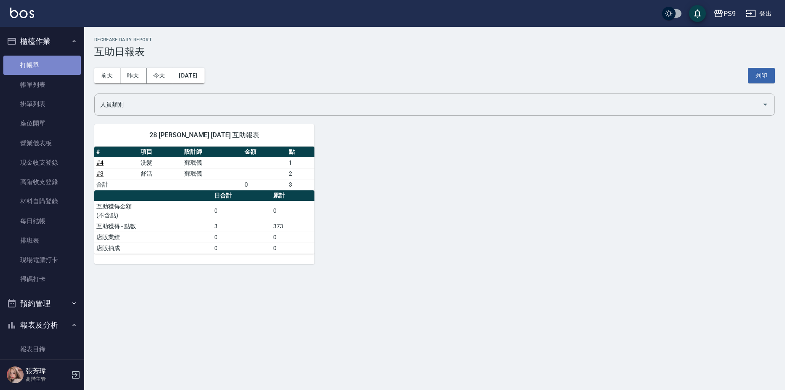 This screenshot has width=785, height=390. What do you see at coordinates (42, 201) in the screenshot?
I see `a: 材料自購登錄` at bounding box center [42, 201].